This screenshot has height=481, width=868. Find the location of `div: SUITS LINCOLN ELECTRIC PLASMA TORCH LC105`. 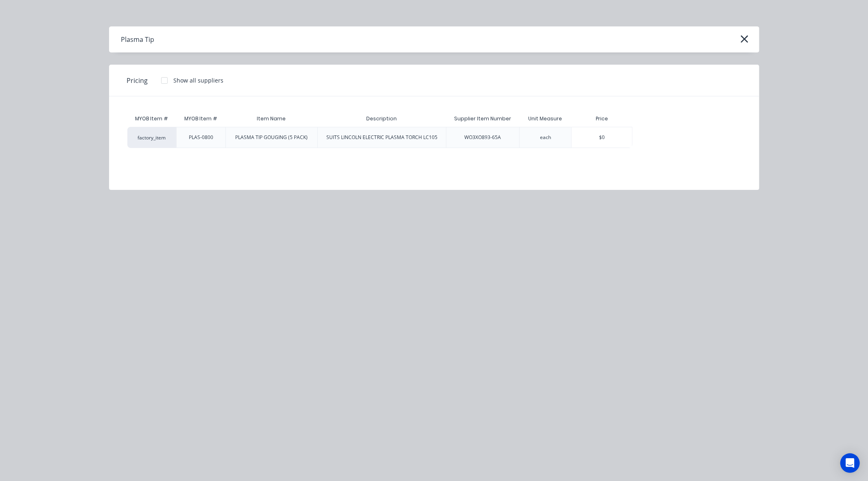

div: SUITS LINCOLN ELECTRIC PLASMA TORCH LC105 is located at coordinates (382, 138).